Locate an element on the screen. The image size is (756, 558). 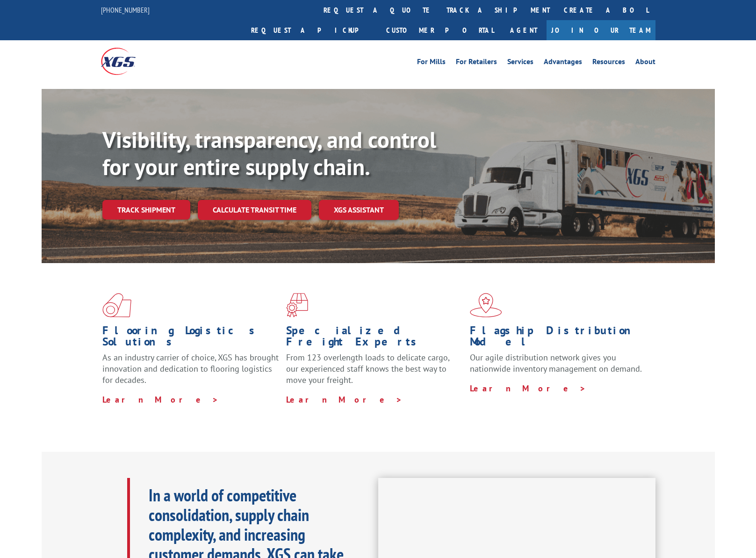
a: Request a pickup is located at coordinates (311, 30).